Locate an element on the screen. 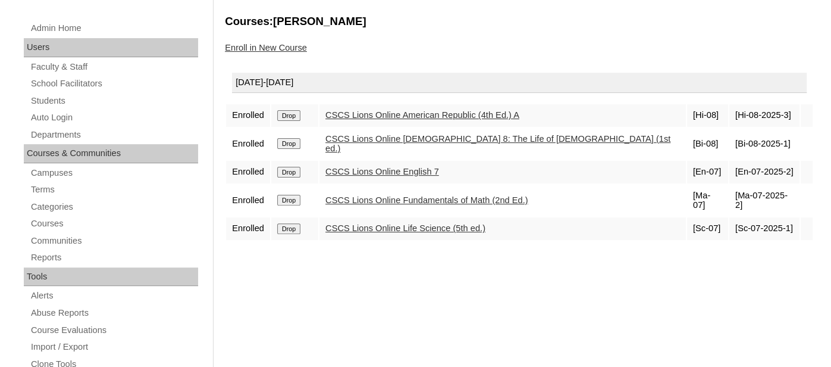 This screenshot has width=831, height=367. a: Students is located at coordinates (114, 101).